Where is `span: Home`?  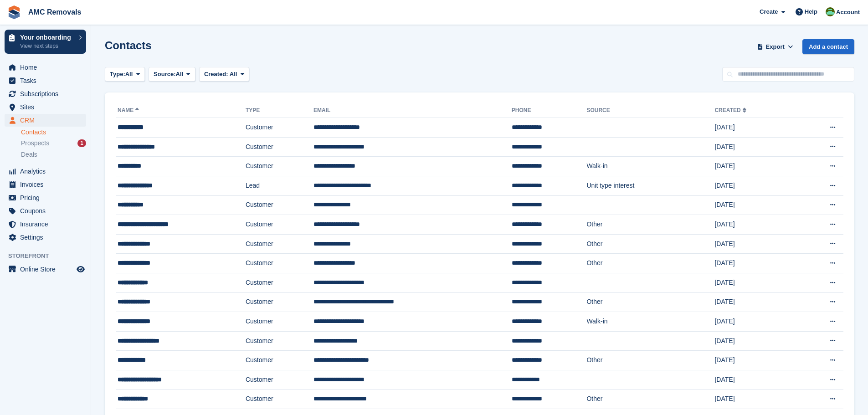
span: Home is located at coordinates (47, 67).